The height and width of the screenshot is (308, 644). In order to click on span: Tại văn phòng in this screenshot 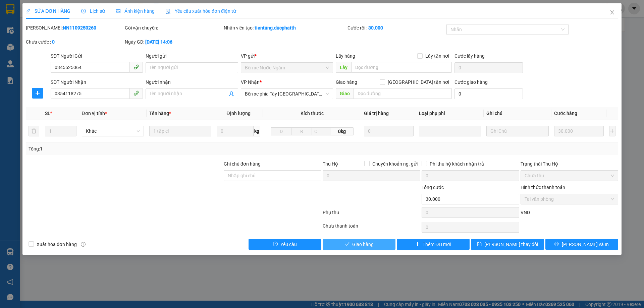, I will do `click(569, 199)`.